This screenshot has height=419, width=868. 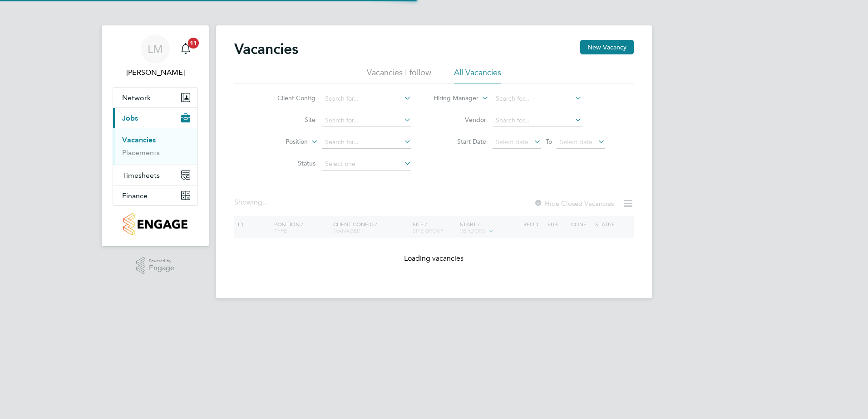 What do you see at coordinates (266, 49) in the screenshot?
I see `h2: Vacancies` at bounding box center [266, 49].